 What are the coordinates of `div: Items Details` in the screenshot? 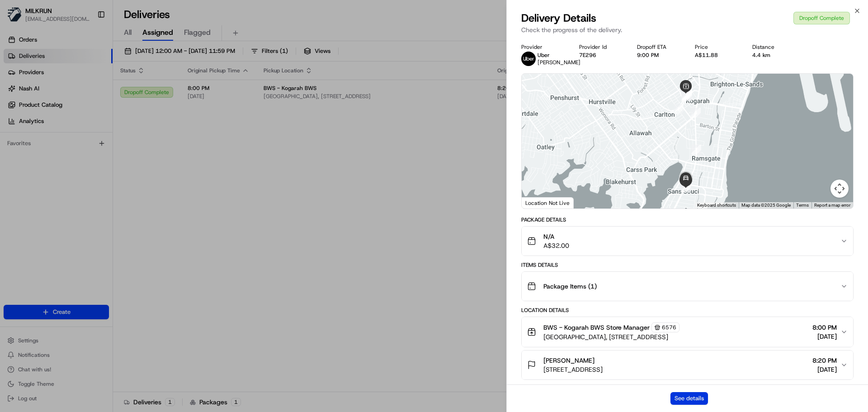 It's located at (687, 265).